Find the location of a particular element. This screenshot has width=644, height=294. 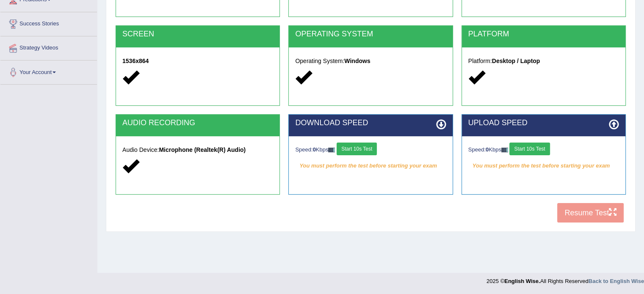

a: Success Stories is located at coordinates (49, 23).